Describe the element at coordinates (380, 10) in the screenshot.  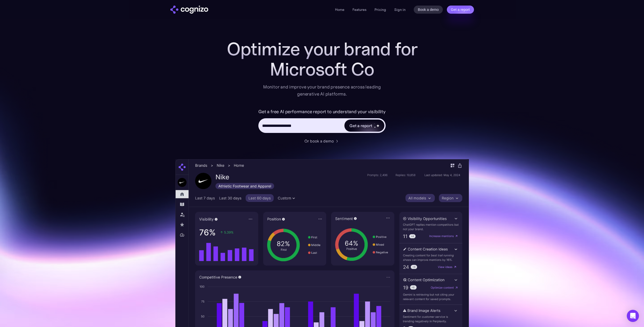
I see `a: Pricing` at that location.